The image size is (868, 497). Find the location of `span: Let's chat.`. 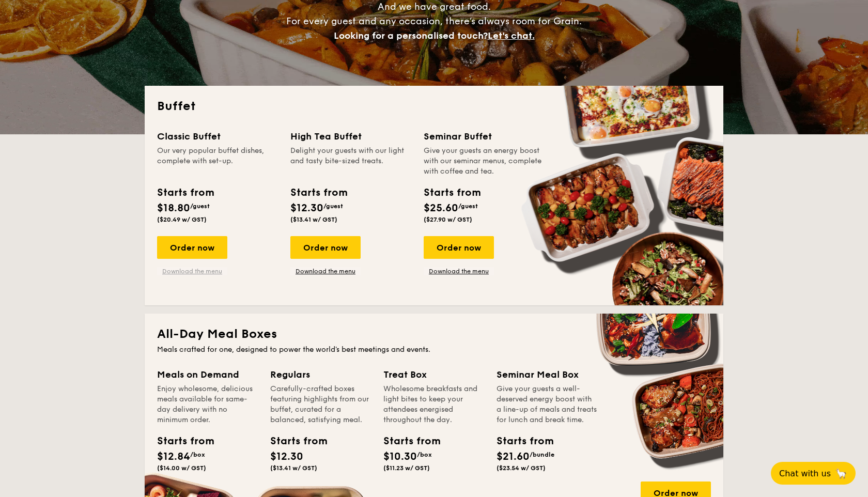

span: Let's chat. is located at coordinates (511, 36).